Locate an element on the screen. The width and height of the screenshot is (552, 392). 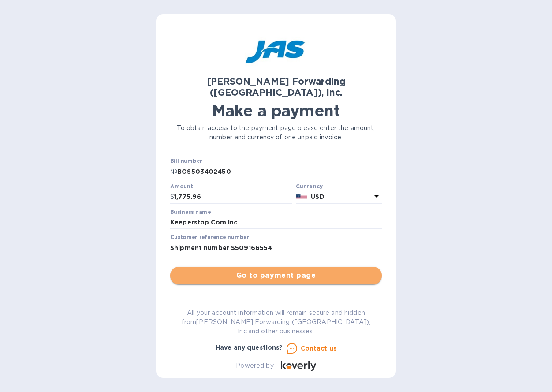
input: Enter bill number is located at coordinates (280, 171).